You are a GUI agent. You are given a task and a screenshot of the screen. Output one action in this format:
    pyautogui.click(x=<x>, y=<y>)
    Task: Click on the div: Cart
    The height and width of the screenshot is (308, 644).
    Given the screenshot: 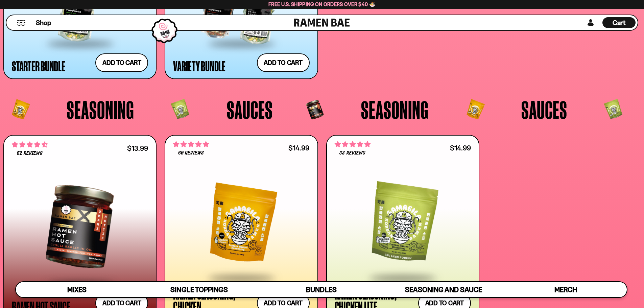 What is the action you would take?
    pyautogui.click(x=619, y=23)
    